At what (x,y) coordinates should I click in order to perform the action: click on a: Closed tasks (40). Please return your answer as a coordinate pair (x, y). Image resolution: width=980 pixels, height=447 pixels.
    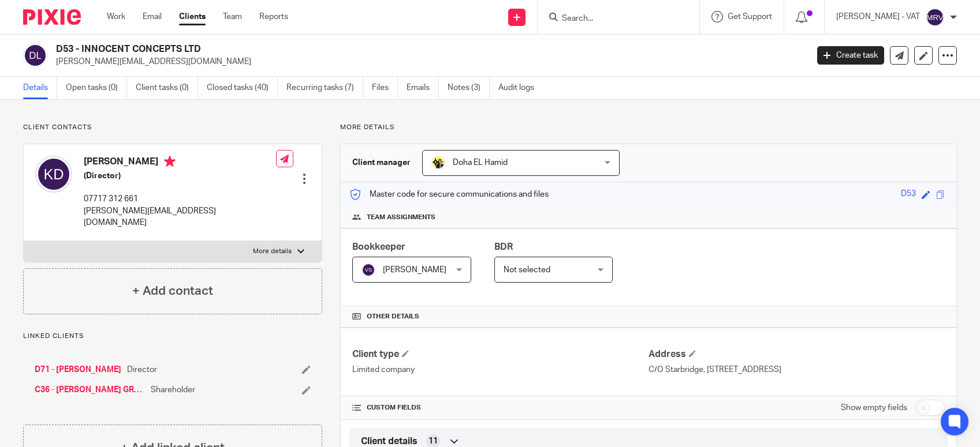
    Looking at the image, I should click on (242, 88).